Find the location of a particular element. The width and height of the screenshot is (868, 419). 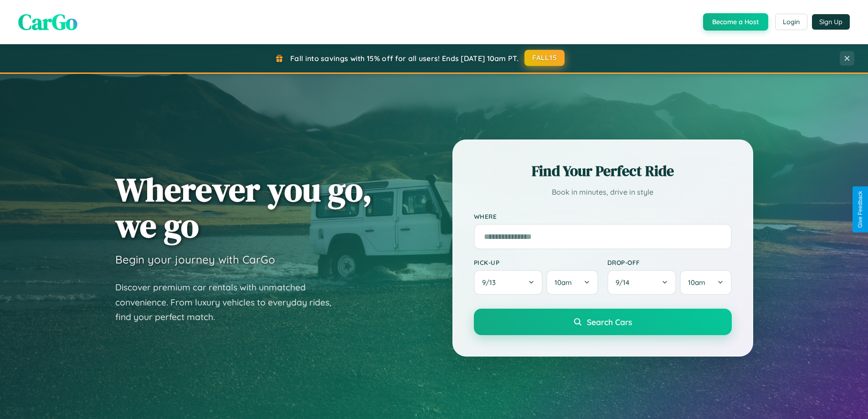

h3: Begin your journey with CarGo is located at coordinates (195, 260).